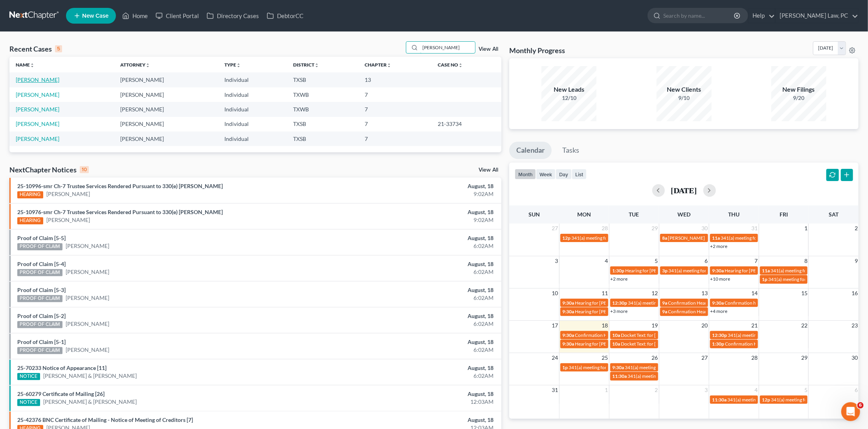 This screenshot has height=429, width=868. Describe the element at coordinates (36, 49) in the screenshot. I see `div: Recent Cases` at that location.